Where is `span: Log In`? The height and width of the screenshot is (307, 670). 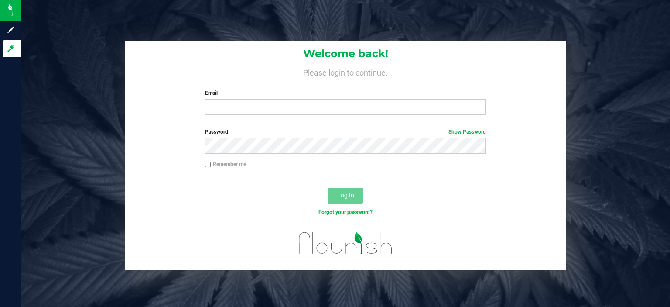 span: Log In is located at coordinates (345, 195).